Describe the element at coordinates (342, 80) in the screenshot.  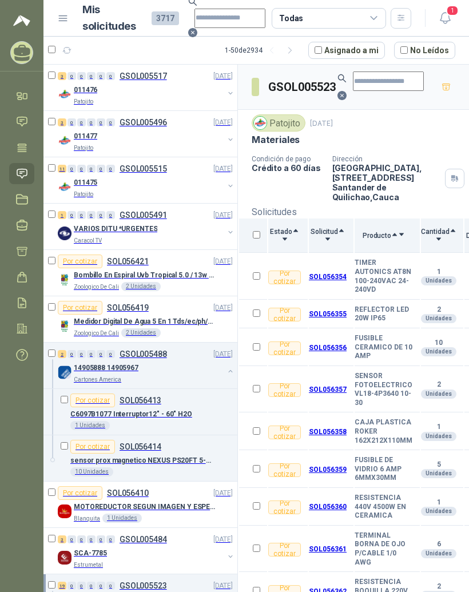
I see `span: search` at that location.